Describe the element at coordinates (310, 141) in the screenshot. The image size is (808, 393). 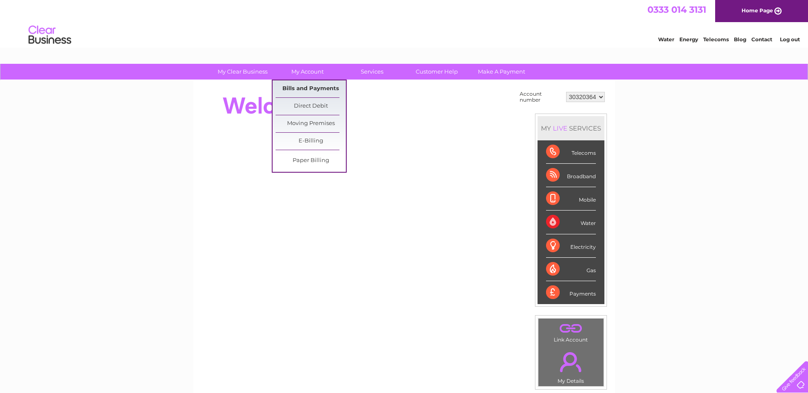
I see `a: E-Billing` at that location.